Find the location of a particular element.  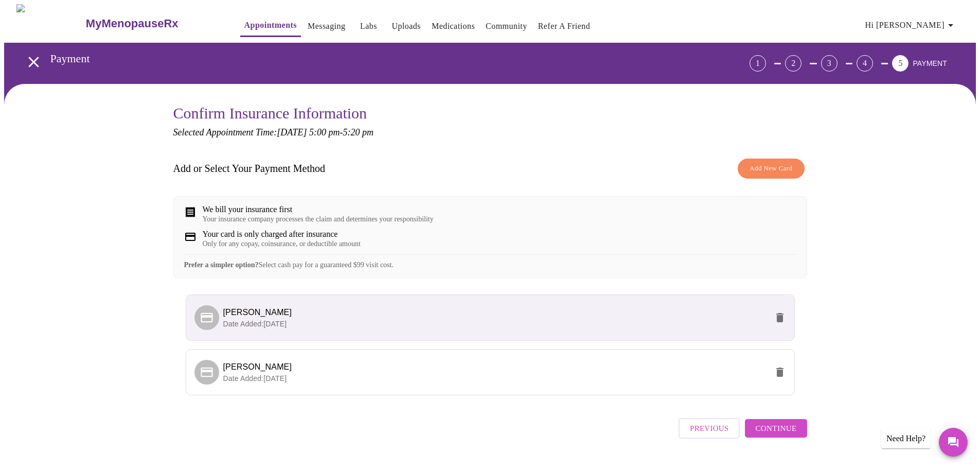

button: Continue is located at coordinates (776, 428).